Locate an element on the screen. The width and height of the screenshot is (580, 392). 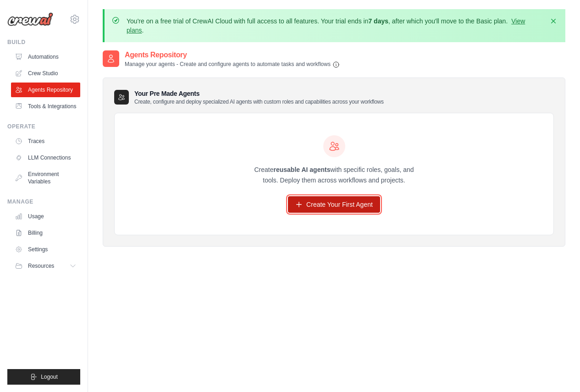
a: Tools & Integrations is located at coordinates (45, 106).